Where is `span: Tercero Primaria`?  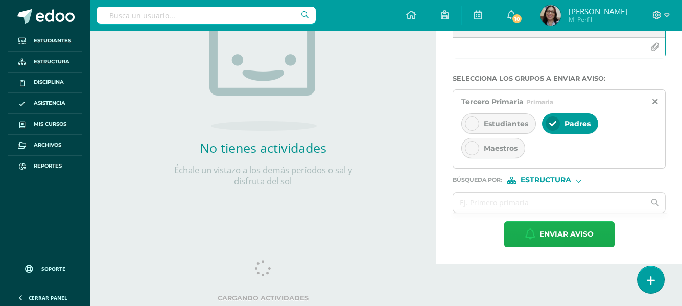 span: Tercero Primaria is located at coordinates (492, 102).